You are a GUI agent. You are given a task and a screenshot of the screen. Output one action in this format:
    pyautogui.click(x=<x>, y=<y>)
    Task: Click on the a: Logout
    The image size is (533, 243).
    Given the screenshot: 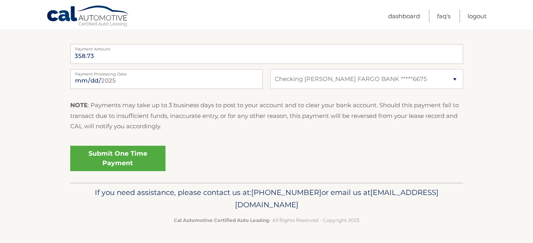 What is the action you would take?
    pyautogui.click(x=477, y=16)
    